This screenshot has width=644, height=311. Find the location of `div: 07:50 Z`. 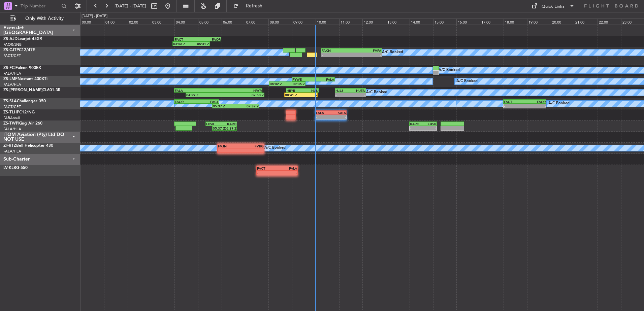

div: 07:50 Z is located at coordinates (244, 95).